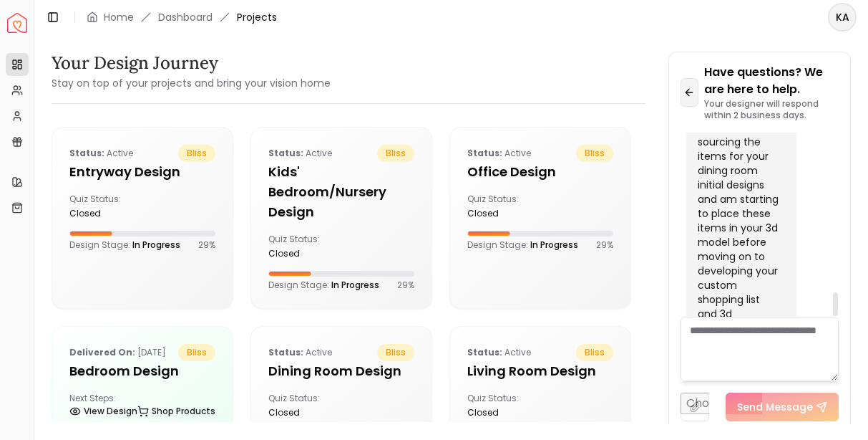  Describe the element at coordinates (342, 371) in the screenshot. I see `h5: Dining Room design` at that location.